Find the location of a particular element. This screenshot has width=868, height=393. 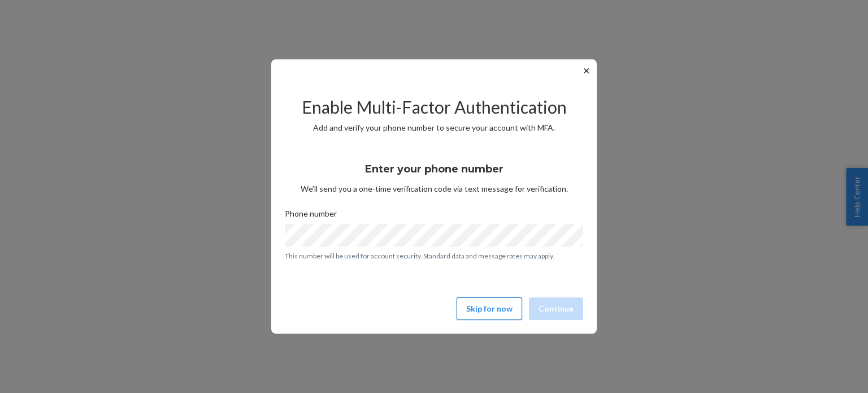

h3: Enter your phone number is located at coordinates (434, 169).